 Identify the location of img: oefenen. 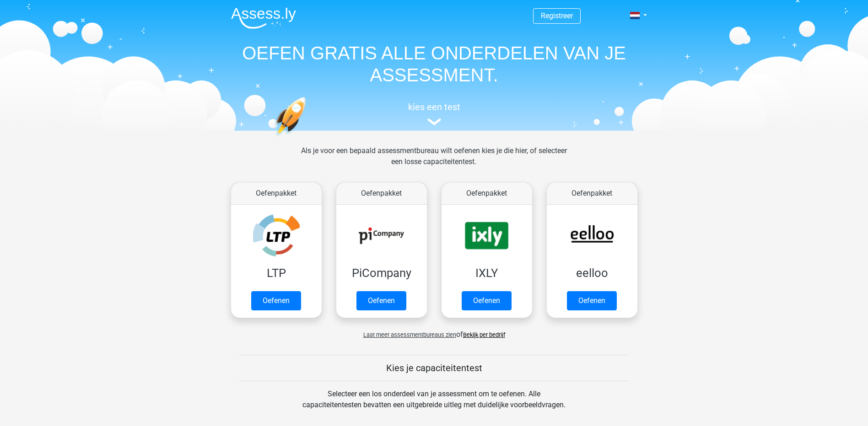
(308, 138).